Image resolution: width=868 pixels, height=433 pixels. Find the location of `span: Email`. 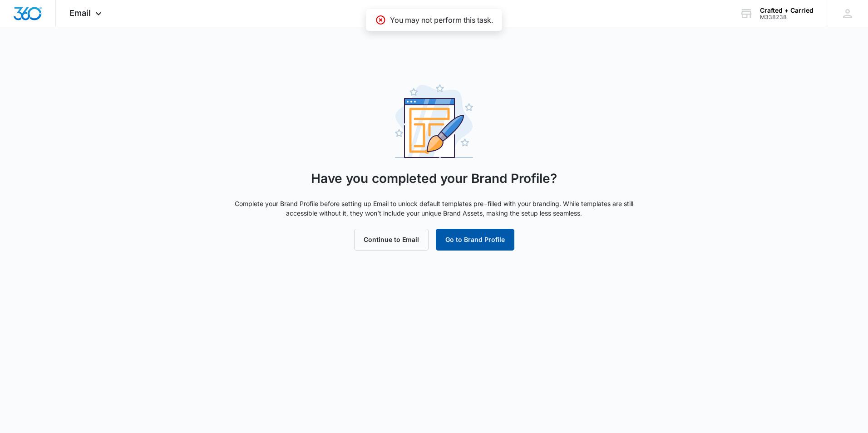

span: Email is located at coordinates (80, 13).